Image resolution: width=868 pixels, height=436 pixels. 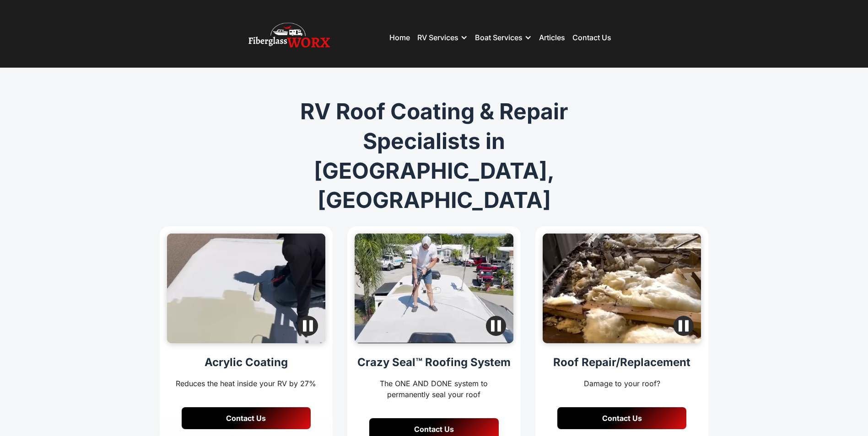 What do you see at coordinates (434, 363) in the screenshot?
I see `div: Crazy Seal` at bounding box center [434, 363].